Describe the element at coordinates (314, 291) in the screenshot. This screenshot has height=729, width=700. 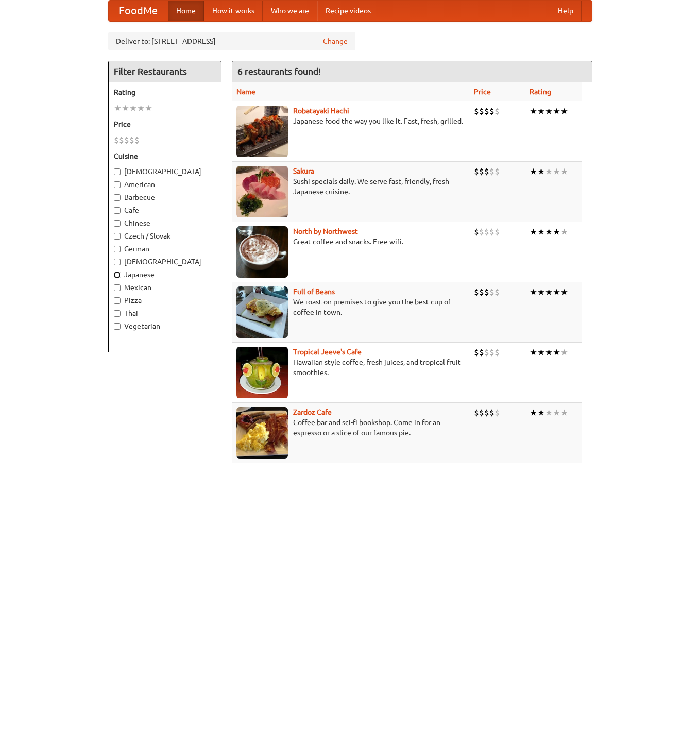
I see `b: Full of Beans` at that location.